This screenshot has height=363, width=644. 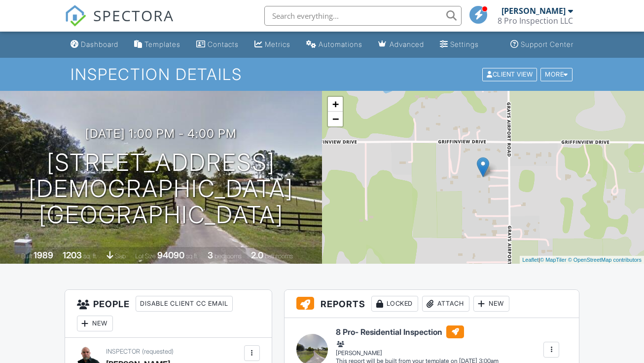 I want to click on div: 1989, so click(x=43, y=254).